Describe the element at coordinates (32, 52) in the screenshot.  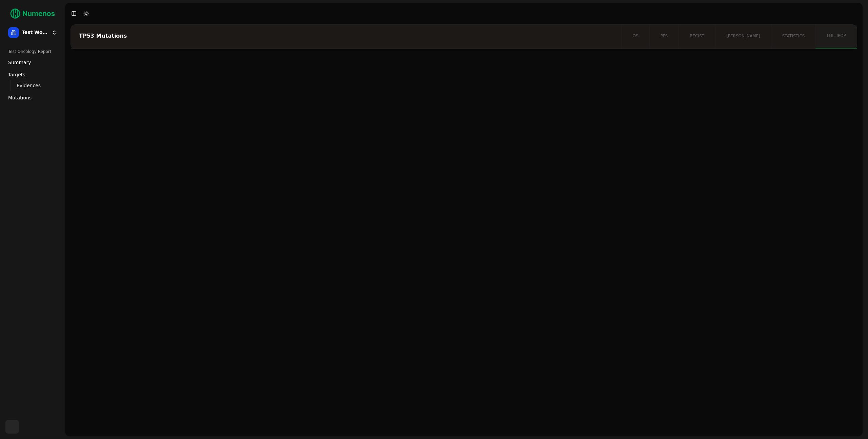
I see `div: Test Oncology Report` at that location.